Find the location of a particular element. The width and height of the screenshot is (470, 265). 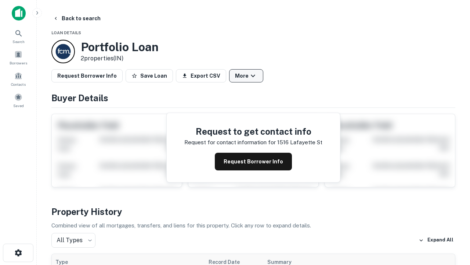

h3: Portfolio Loan is located at coordinates (120, 47).